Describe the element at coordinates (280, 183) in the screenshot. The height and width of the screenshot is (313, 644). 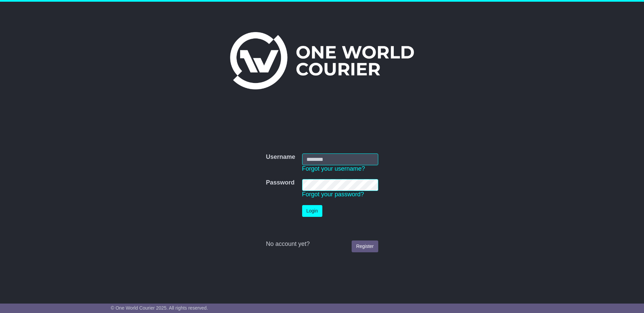
I see `label: Password` at that location.